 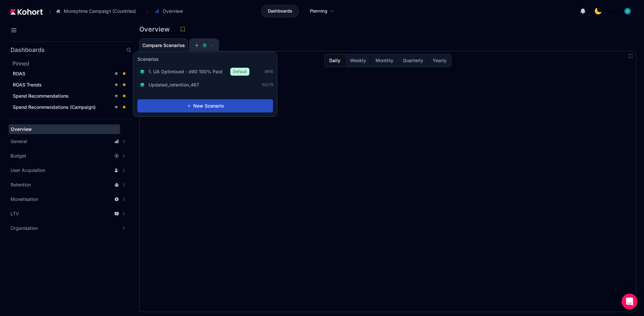 What do you see at coordinates (280, 11) in the screenshot?
I see `span: Dashboards` at bounding box center [280, 11].